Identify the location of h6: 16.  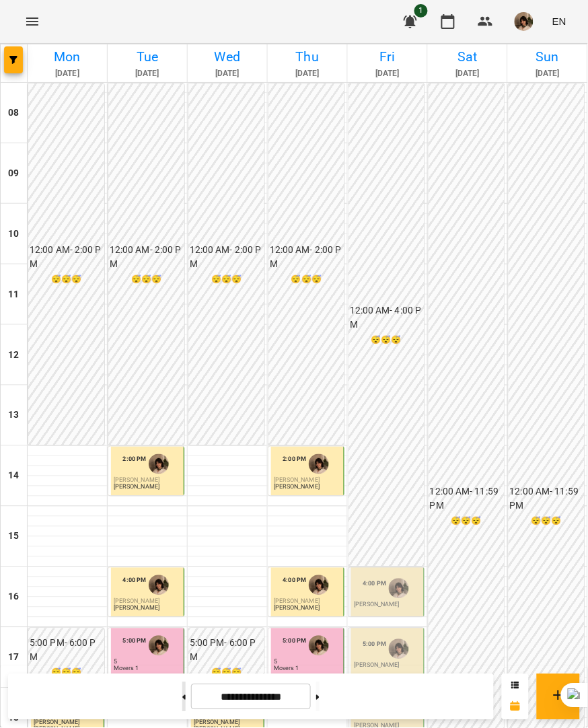
(14, 598).